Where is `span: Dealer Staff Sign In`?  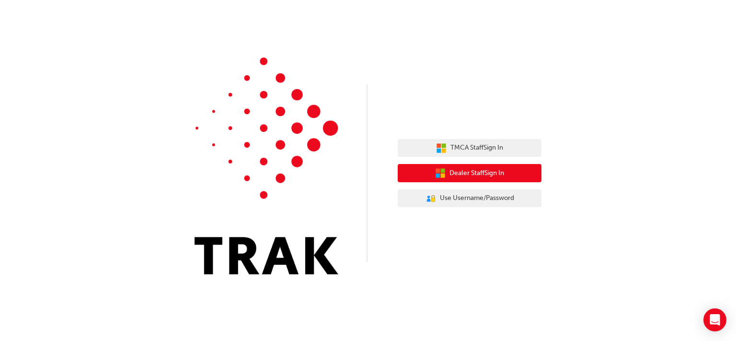 span: Dealer Staff Sign In is located at coordinates (477, 173).